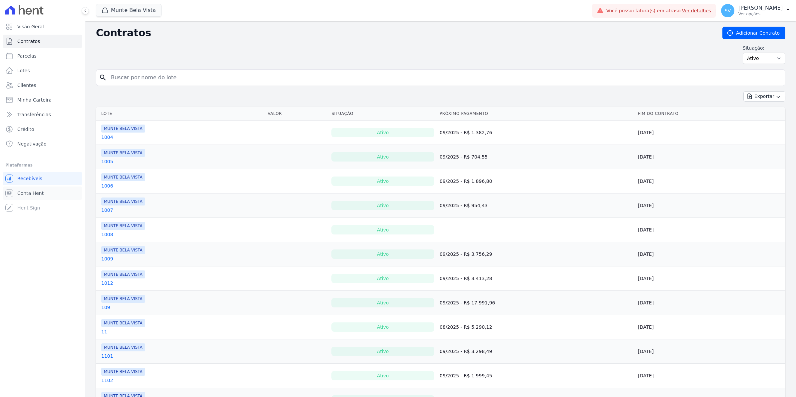 Image resolution: width=796 pixels, height=397 pixels. Describe the element at coordinates (466, 133) in the screenshot. I see `a: 09/2025 - R$ 1.382,76` at that location.